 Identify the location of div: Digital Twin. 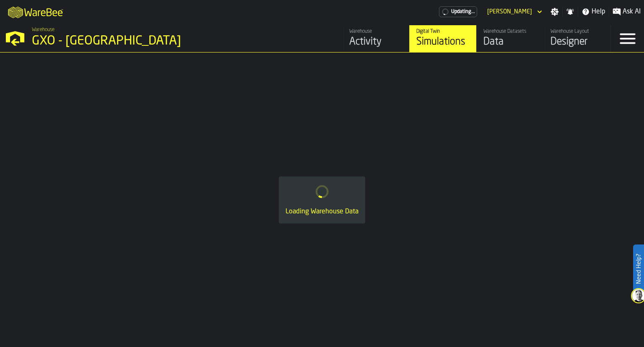
(443, 32).